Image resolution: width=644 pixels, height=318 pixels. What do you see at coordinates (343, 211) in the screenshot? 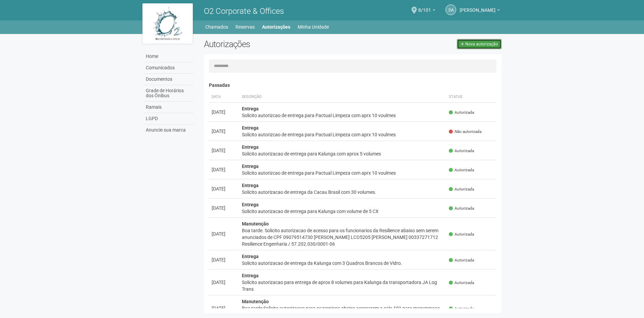
I see `div: Solicito autorizacao de entrega para Kalunga com volume de 5 CX` at bounding box center [343, 211].